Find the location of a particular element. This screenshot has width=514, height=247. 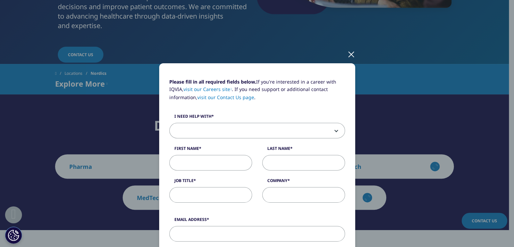

label: First Name is located at coordinates (210, 150).